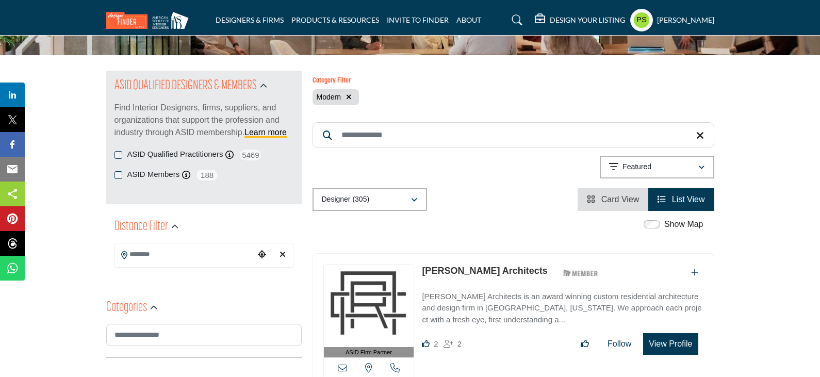  I want to click on p: Clark Richardson Architects, so click(485, 271).